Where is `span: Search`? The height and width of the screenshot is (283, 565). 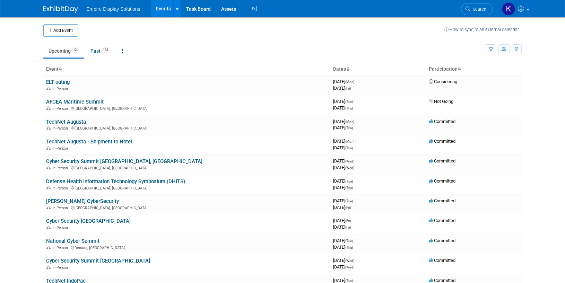 span: Search is located at coordinates (478, 9).